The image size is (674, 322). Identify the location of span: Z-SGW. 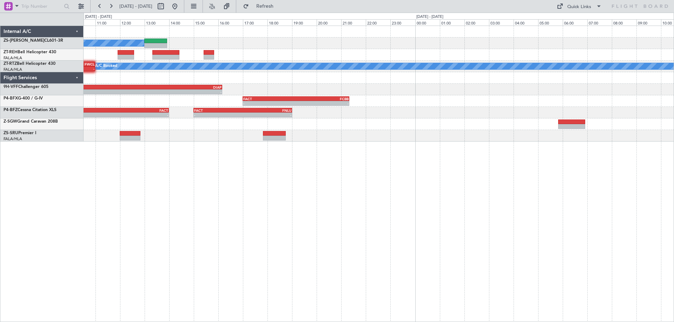
(10, 122).